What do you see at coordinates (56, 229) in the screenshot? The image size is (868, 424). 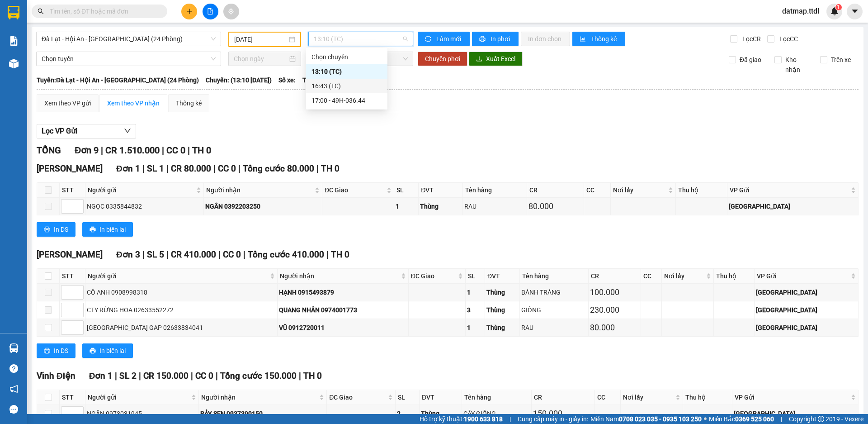 I see `button: printerIn DS` at bounding box center [56, 229].